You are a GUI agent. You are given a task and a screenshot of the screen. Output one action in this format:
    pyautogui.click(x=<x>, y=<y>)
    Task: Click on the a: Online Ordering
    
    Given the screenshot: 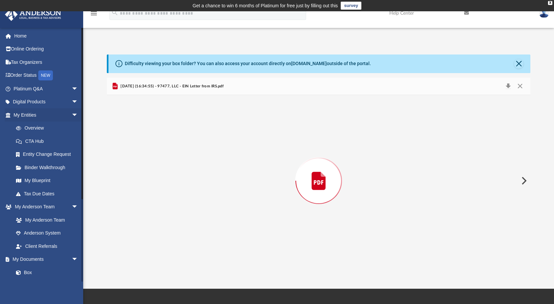 What is the action you would take?
    pyautogui.click(x=46, y=49)
    